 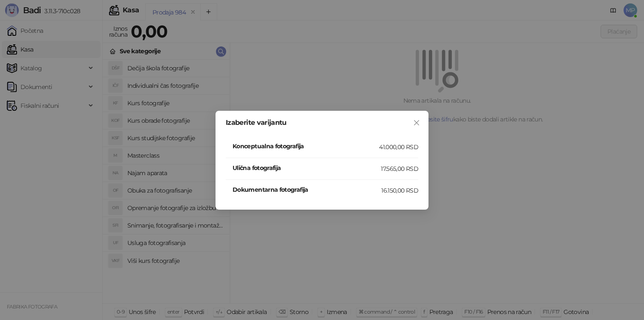 What do you see at coordinates (416, 123) in the screenshot?
I see `span: close` at bounding box center [416, 123].